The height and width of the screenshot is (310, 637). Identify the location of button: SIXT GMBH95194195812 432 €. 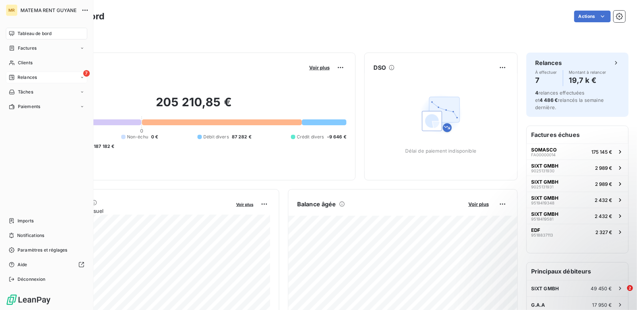
(577, 216).